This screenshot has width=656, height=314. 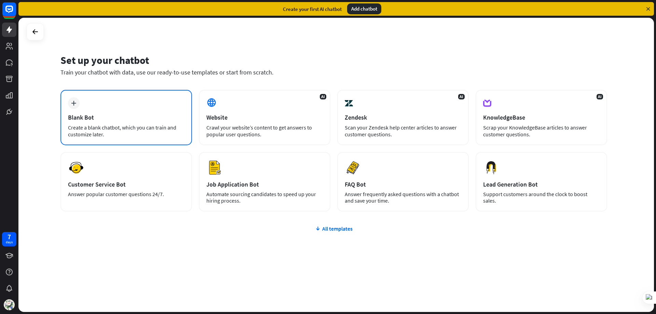 What do you see at coordinates (541, 197) in the screenshot?
I see `div: Support customers around the clock to boost sales.` at bounding box center [541, 197].